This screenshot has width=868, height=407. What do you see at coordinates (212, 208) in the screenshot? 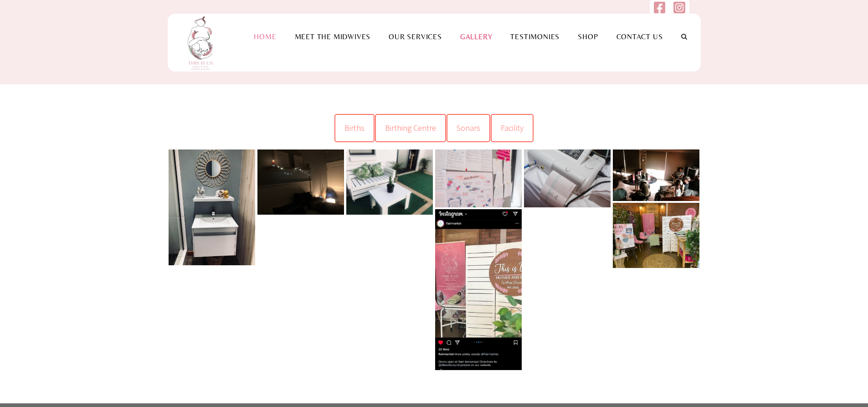
I see `a: IMG_2488` at bounding box center [212, 208].